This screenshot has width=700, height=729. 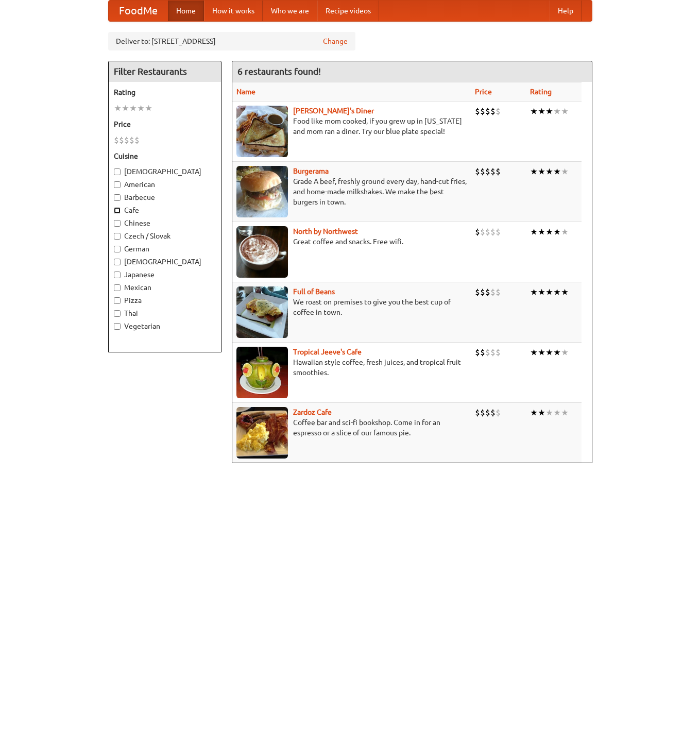 What do you see at coordinates (165, 313) in the screenshot?
I see `label: Thai` at bounding box center [165, 313].